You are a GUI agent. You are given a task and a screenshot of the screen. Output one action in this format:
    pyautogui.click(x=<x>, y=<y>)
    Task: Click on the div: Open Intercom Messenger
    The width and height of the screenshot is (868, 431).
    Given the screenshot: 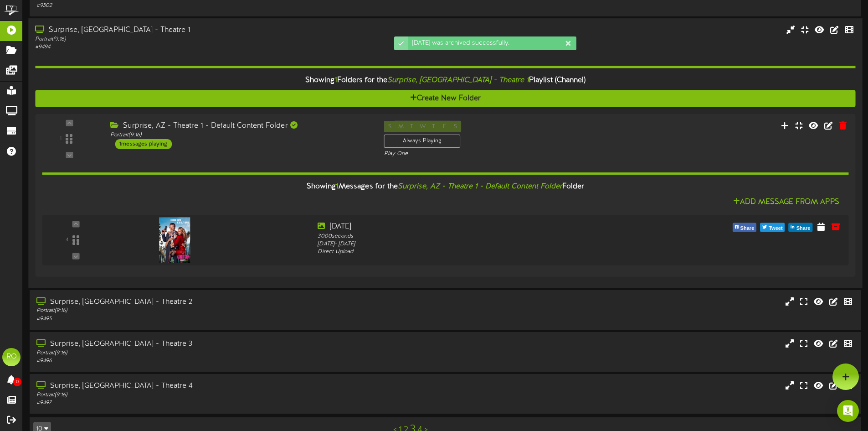 What is the action you would take?
    pyautogui.click(x=848, y=411)
    